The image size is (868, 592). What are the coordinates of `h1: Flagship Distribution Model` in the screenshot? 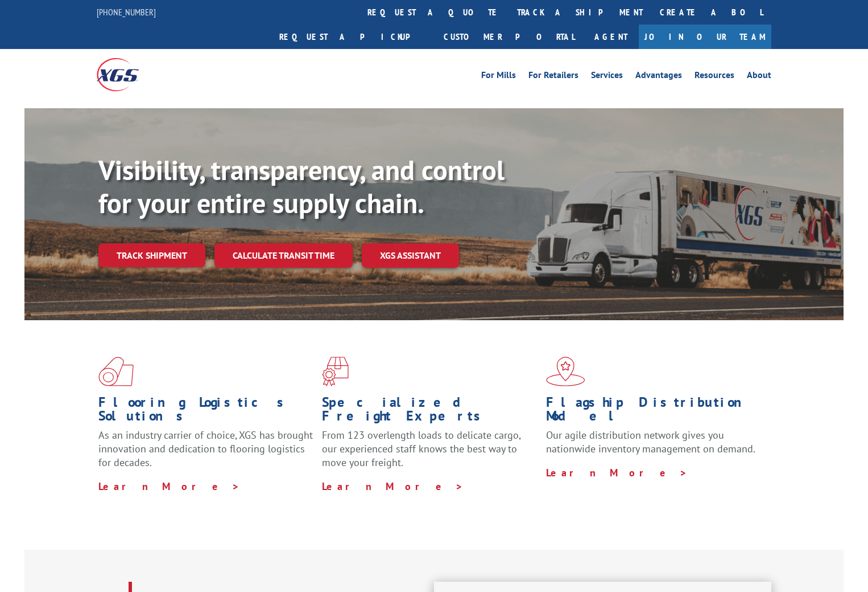 It's located at (654, 411).